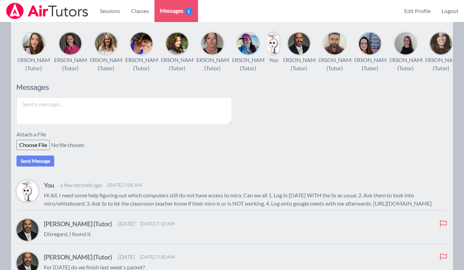 The height and width of the screenshot is (270, 464). What do you see at coordinates (49, 185) in the screenshot?
I see `h4: You` at bounding box center [49, 185].